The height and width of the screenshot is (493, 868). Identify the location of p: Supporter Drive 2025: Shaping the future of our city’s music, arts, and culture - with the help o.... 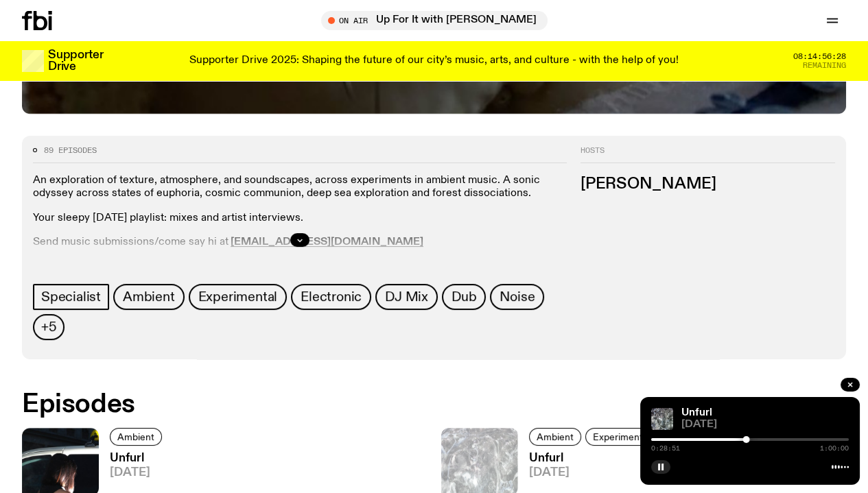
(434, 61).